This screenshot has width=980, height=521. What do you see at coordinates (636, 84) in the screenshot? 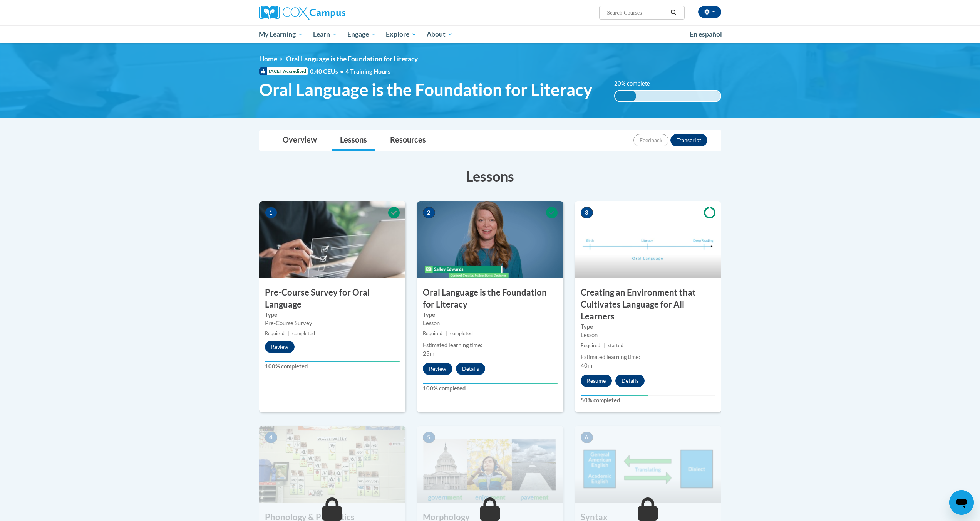
I see `label: 20% complete` at bounding box center [636, 84].